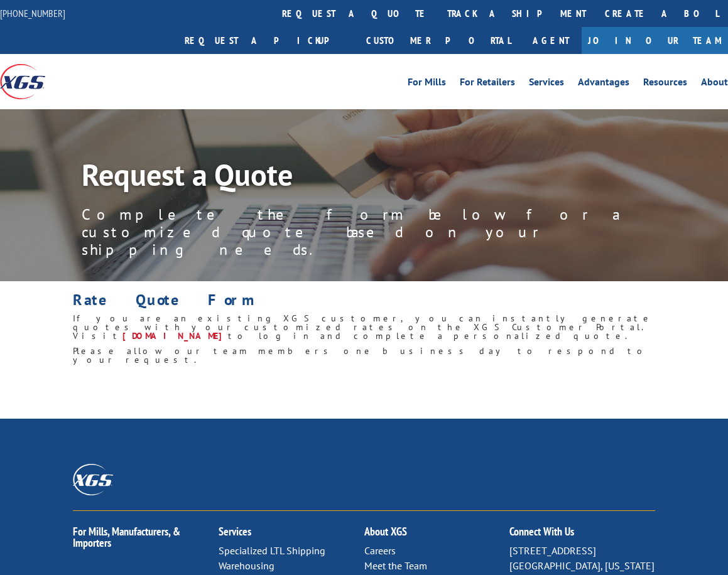 The width and height of the screenshot is (728, 575). I want to click on h1: Rate Quote Form, so click(364, 303).